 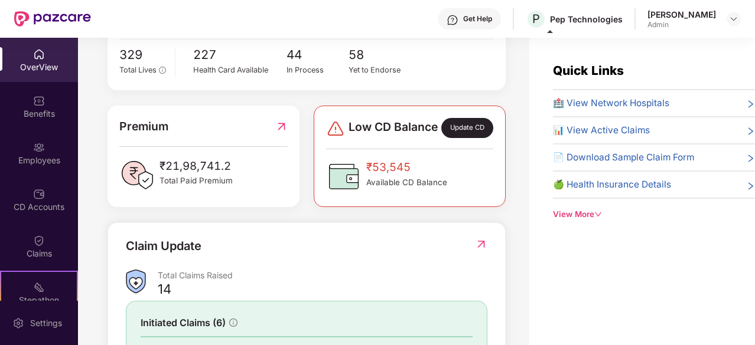 What do you see at coordinates (39, 148) in the screenshot?
I see `img: svg+xml;base64,PHN2ZyBpZD0iRW1wbG95ZWVzIiB4bWxucz0iaHR0cDovL3d3dy53My5vcmcvMjAwMC9zdmciIHdpZHRoPS...` at bounding box center [39, 148].